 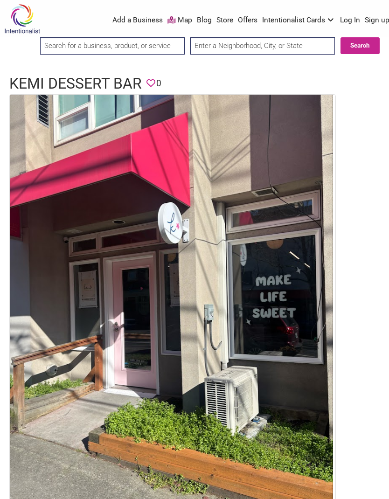 I want to click on input: Enter a Neighborhood, City, or State, so click(x=263, y=46).